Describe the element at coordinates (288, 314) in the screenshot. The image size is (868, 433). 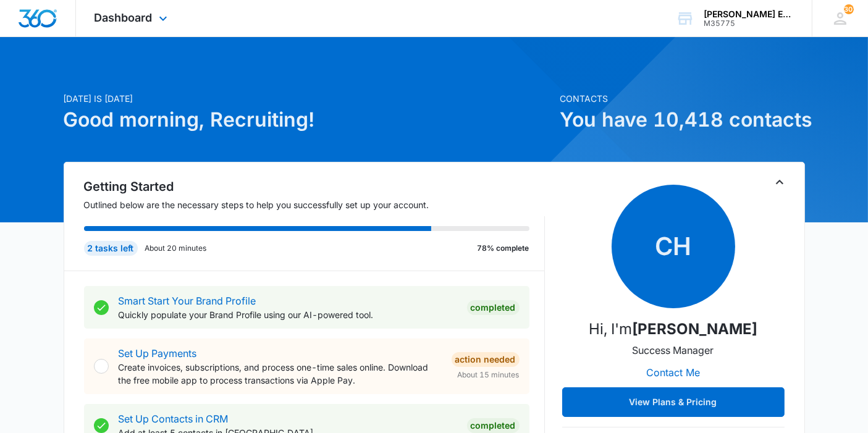
I see `p: Quickly populate your Brand Profile using our AI-powered tool.` at that location.